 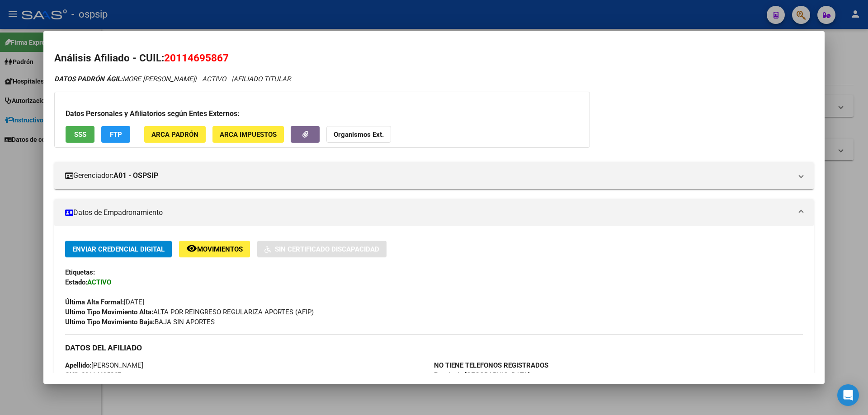 What do you see at coordinates (322, 249) in the screenshot?
I see `button: Sin Certificado Discapacidad` at bounding box center [322, 249].